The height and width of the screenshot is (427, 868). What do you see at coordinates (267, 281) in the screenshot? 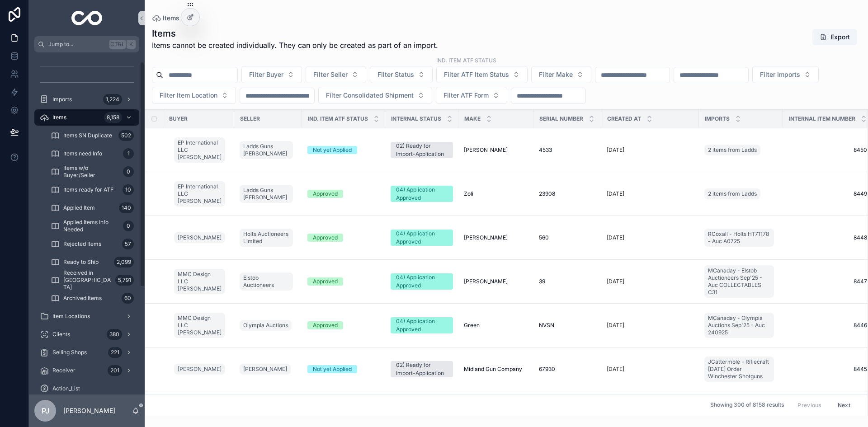
I see `span: Elstob Auctioneers` at bounding box center [267, 281].